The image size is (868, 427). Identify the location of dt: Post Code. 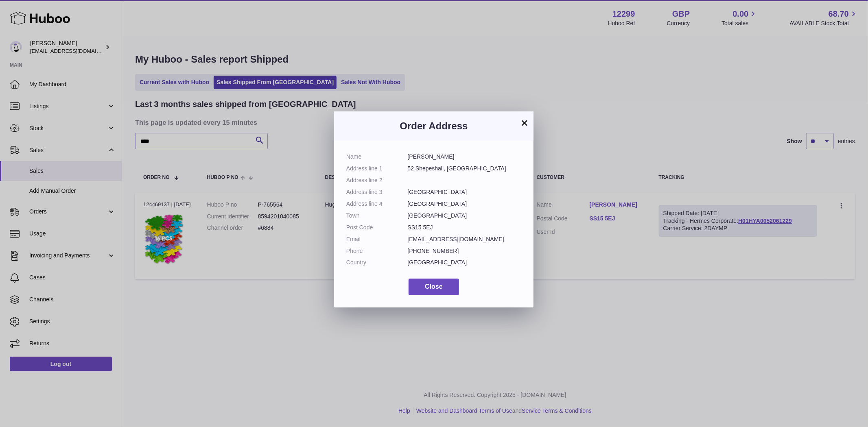
(377, 227).